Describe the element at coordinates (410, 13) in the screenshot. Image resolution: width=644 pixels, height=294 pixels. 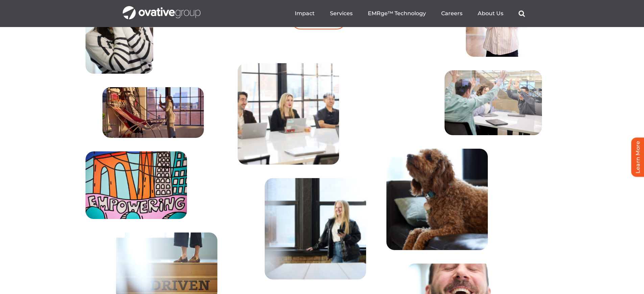
I see `nav: Menu` at that location.